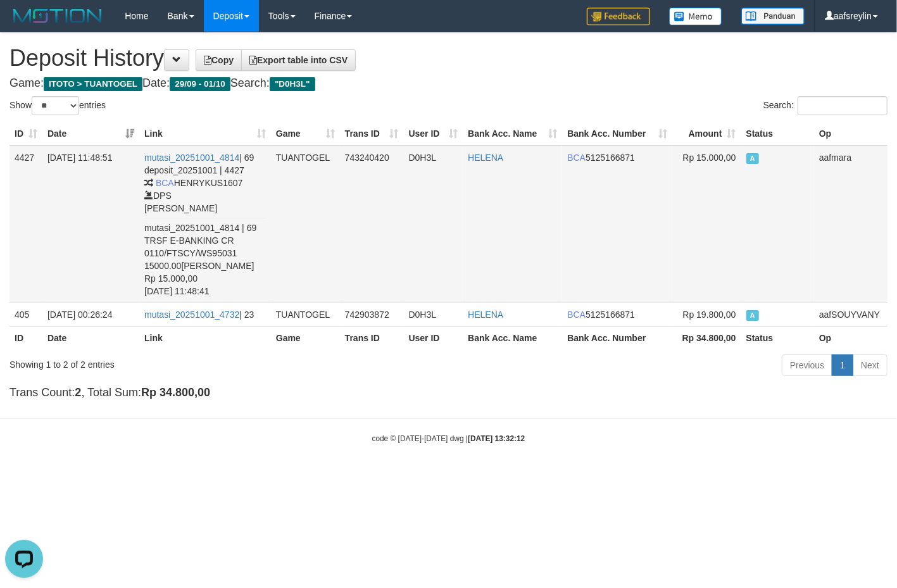 The width and height of the screenshot is (897, 588). What do you see at coordinates (26, 224) in the screenshot?
I see `td: 4427` at bounding box center [26, 224].